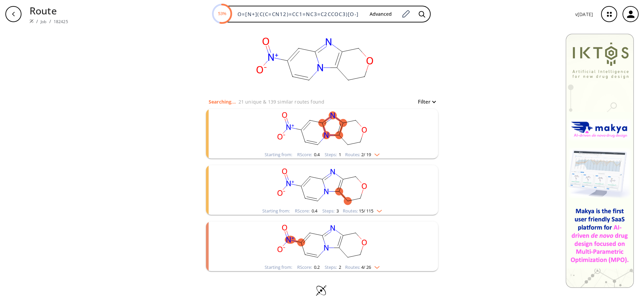 This screenshot has height=308, width=644. What do you see at coordinates (381, 14) in the screenshot?
I see `button: Advanced` at bounding box center [381, 14].